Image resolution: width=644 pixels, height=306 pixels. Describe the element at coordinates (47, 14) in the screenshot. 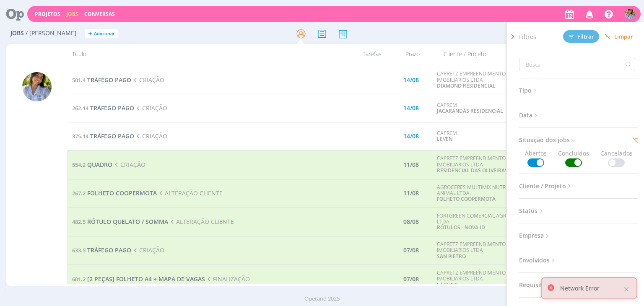

I see `button: Projetos` at that location.